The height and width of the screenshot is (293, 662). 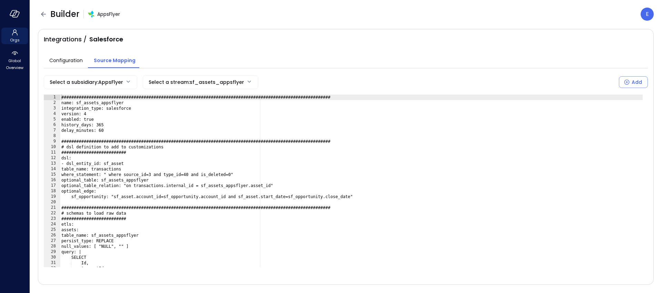 What do you see at coordinates (52, 197) in the screenshot?
I see `div: 19` at bounding box center [52, 197].